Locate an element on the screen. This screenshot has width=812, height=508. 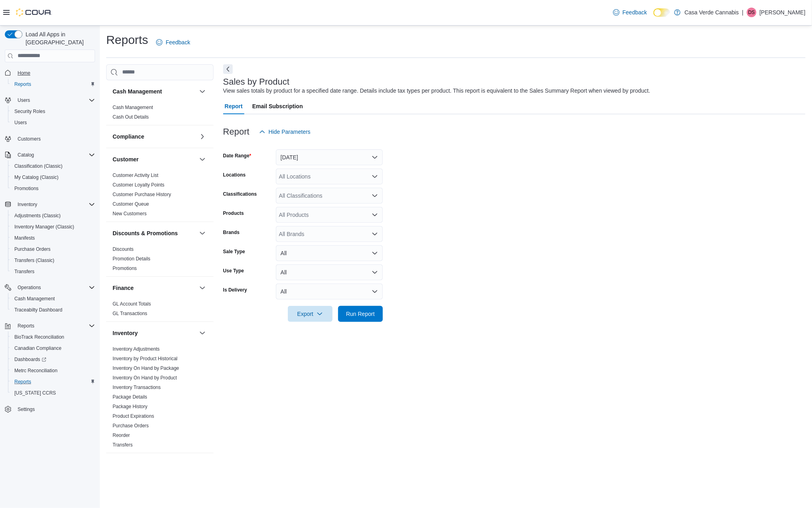
h1: Reports is located at coordinates (127, 40).